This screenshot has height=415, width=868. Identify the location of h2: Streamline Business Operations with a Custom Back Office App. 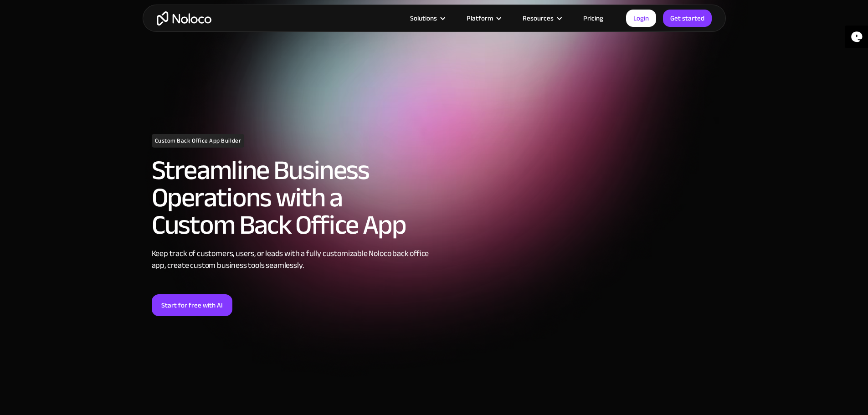
(291, 198).